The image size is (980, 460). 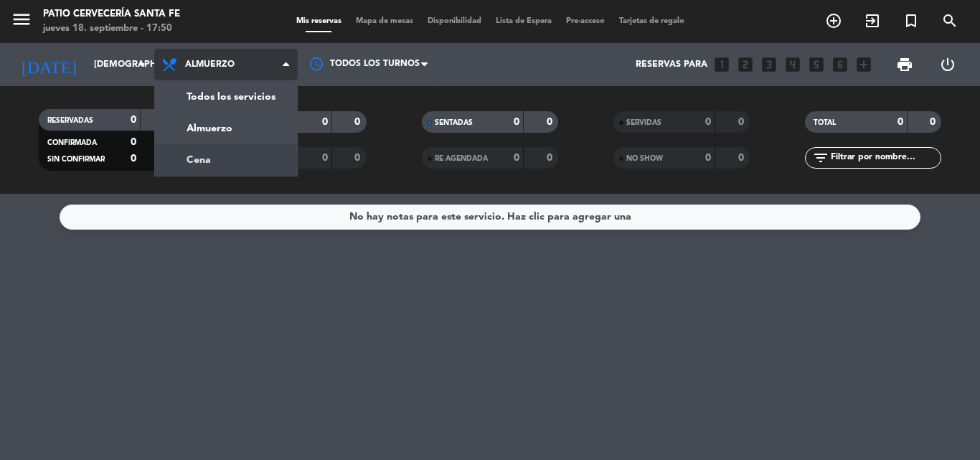 I want to click on div: Patio Cervecería Santa Fe, so click(x=111, y=15).